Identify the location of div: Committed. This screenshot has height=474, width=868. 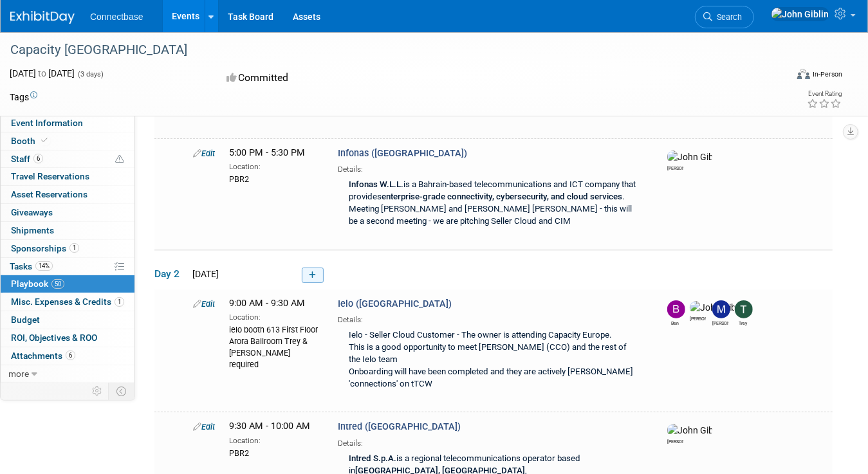
(355, 78).